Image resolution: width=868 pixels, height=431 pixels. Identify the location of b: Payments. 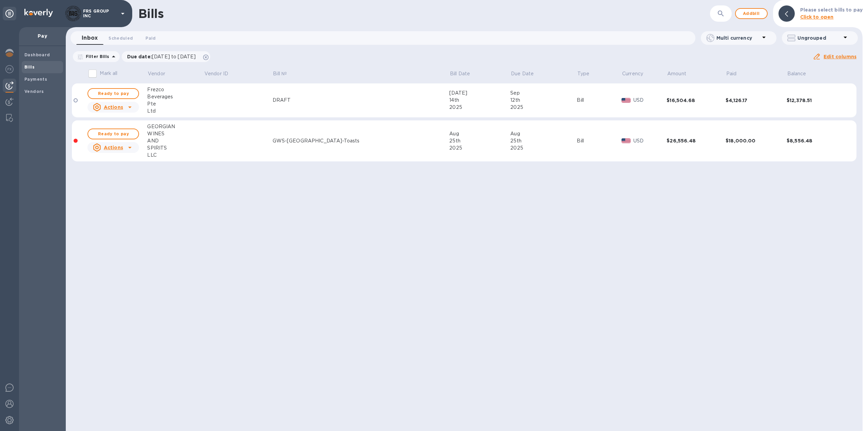
(36, 79).